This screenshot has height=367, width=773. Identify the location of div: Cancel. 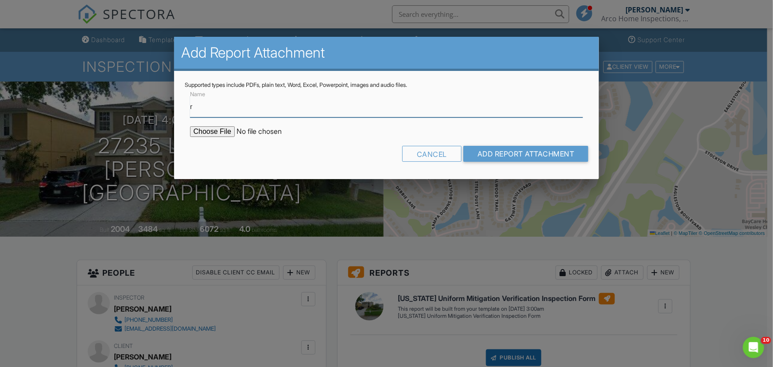
(432, 154).